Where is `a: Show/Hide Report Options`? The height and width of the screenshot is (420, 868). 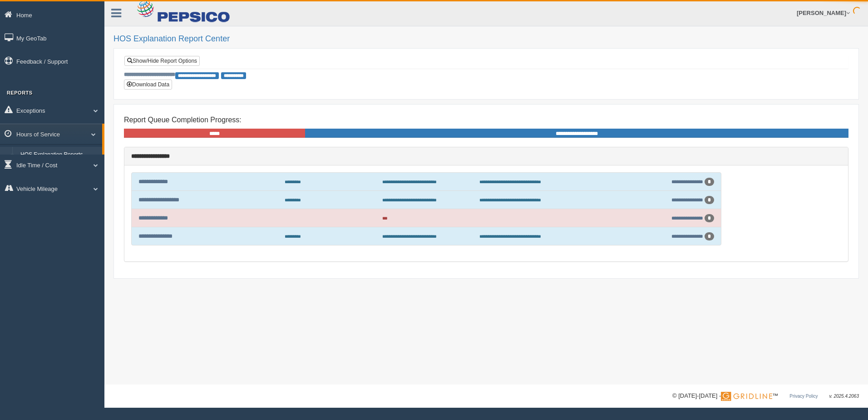 a: Show/Hide Report Options is located at coordinates (162, 61).